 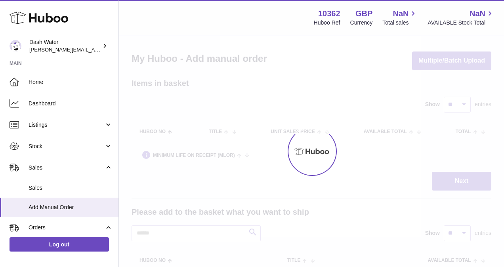 I want to click on div: Huboo Ref, so click(x=327, y=23).